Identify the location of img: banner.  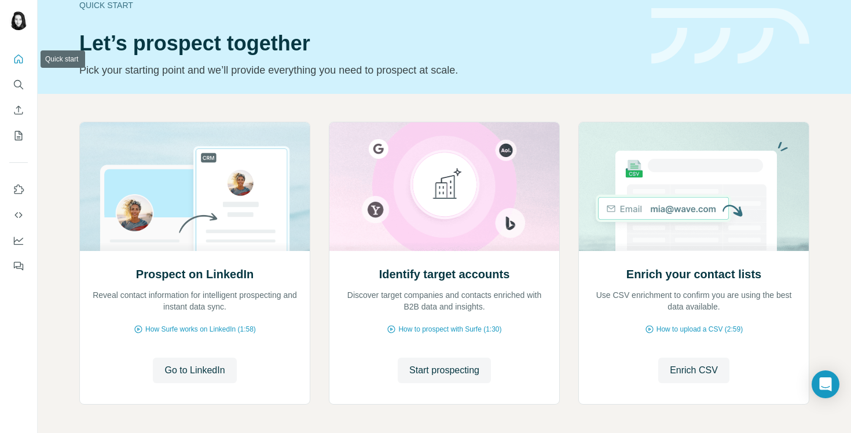
(730, 36).